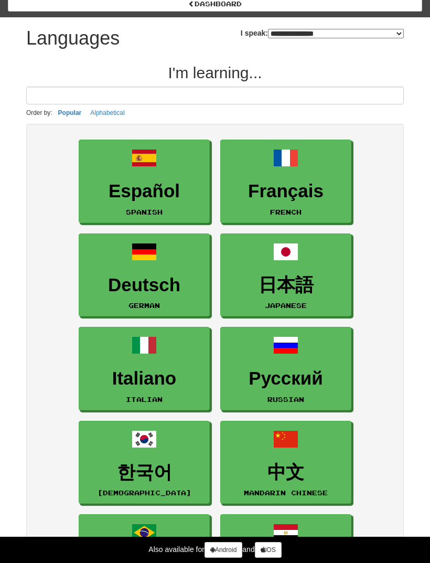 The width and height of the screenshot is (430, 563). I want to click on h3: Italiano, so click(144, 378).